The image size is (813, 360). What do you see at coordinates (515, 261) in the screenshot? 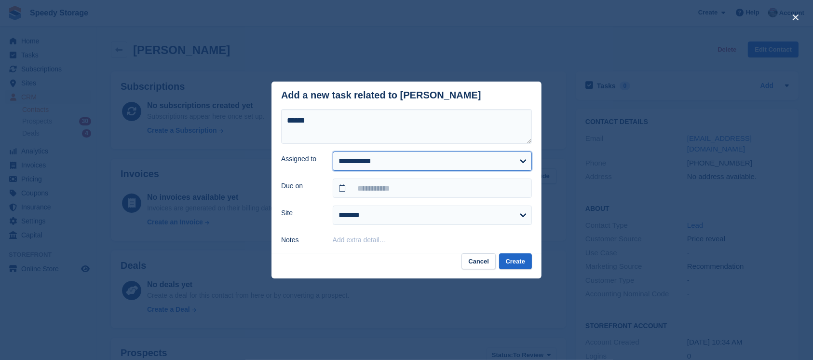
I see `button: Create` at bounding box center [515, 261].